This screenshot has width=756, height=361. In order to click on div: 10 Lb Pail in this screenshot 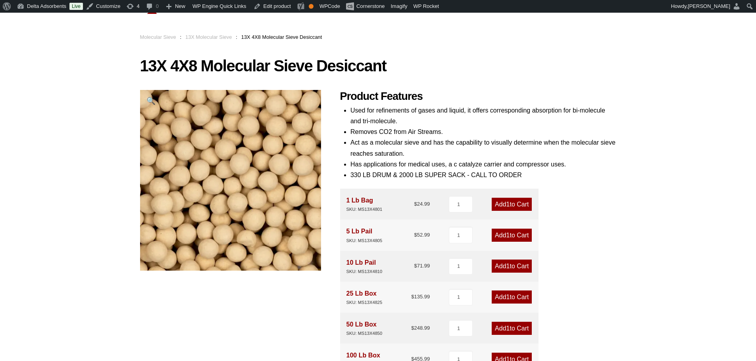, I will do `click(364, 267)`.